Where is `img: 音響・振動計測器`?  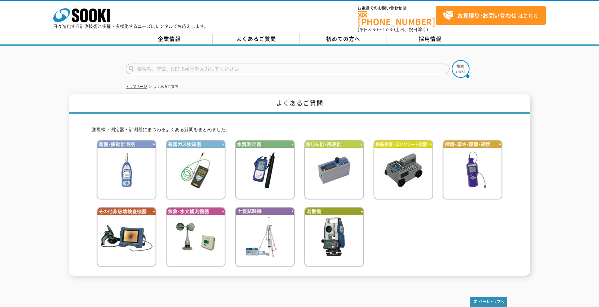
img: 音響・振動計測器 is located at coordinates (126, 169).